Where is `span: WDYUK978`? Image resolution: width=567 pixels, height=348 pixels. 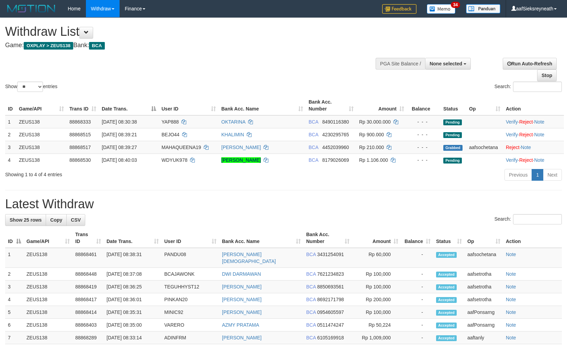 span: WDYUK978 is located at coordinates (174, 160).